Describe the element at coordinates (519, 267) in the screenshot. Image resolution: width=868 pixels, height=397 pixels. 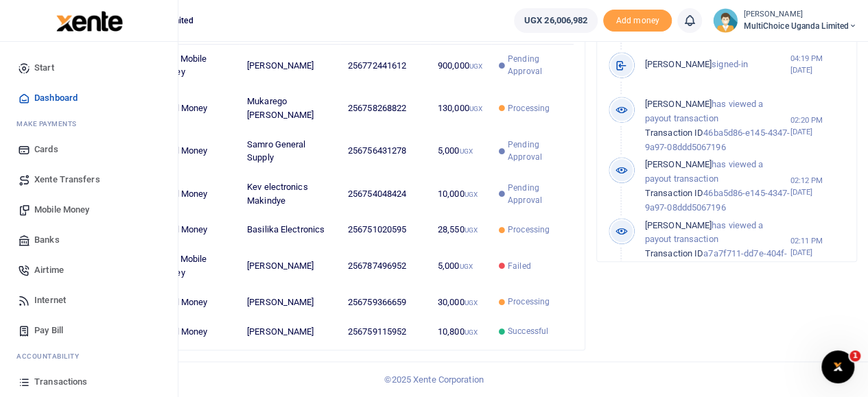
I see `span: Failed` at that location.